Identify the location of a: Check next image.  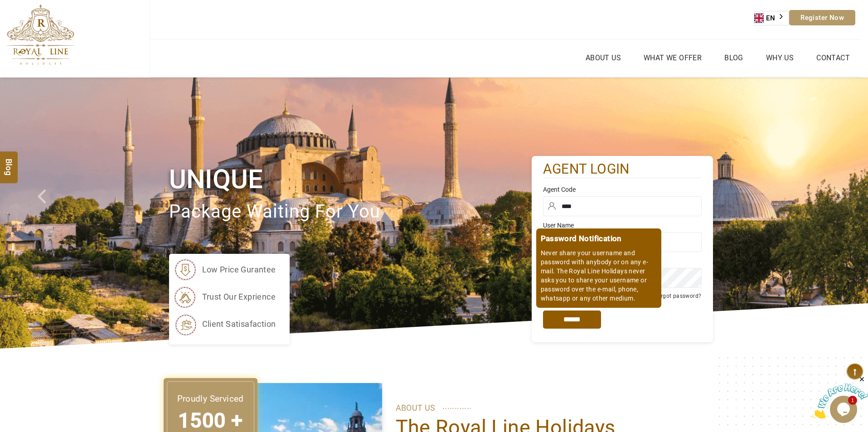
(847, 213).